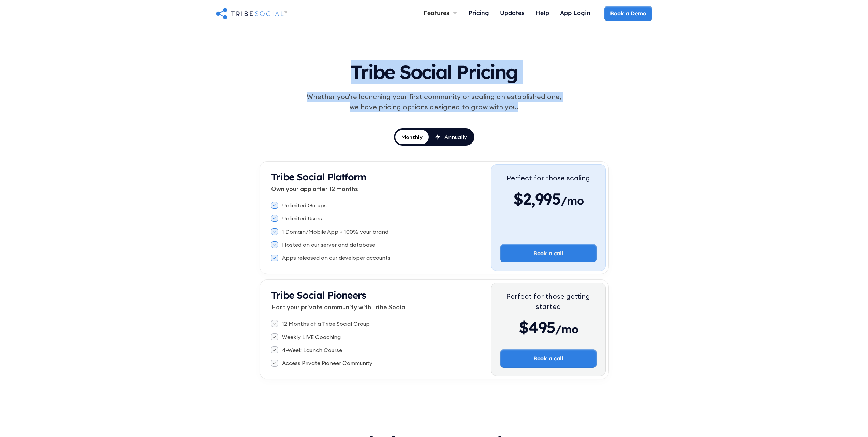 The height and width of the screenshot is (437, 868). Describe the element at coordinates (335, 232) in the screenshot. I see `div: 1 Domain/Mobile App + 100% your brand` at that location.